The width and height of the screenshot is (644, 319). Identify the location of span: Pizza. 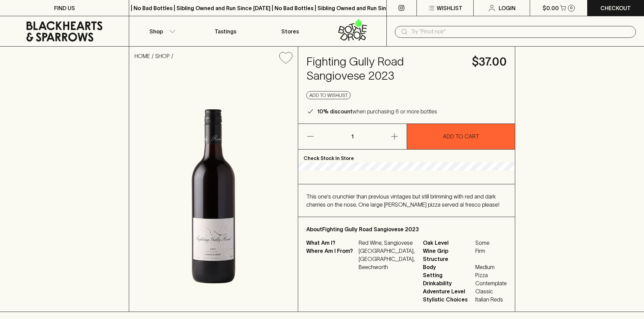
(491, 275).